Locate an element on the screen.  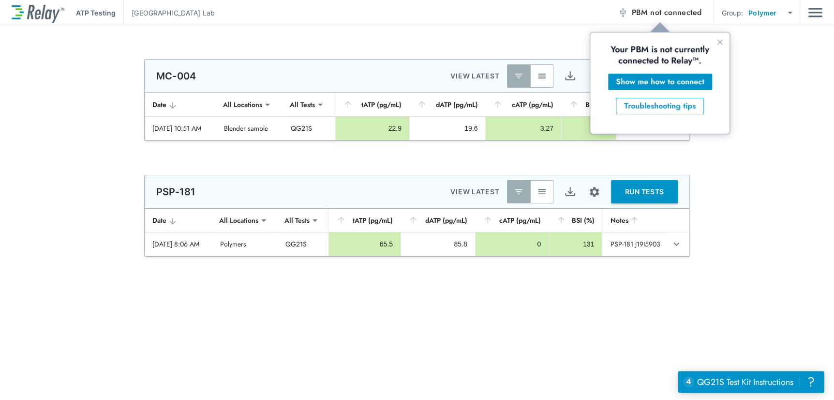
img: Drawer Icon is located at coordinates (815, 13).